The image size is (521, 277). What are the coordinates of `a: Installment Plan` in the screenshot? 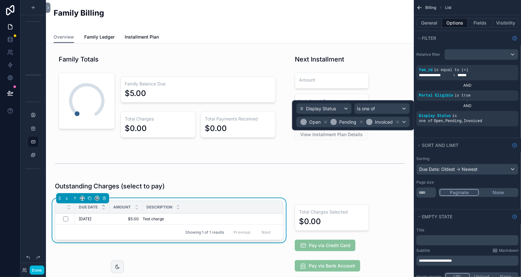 It's located at (142, 38).